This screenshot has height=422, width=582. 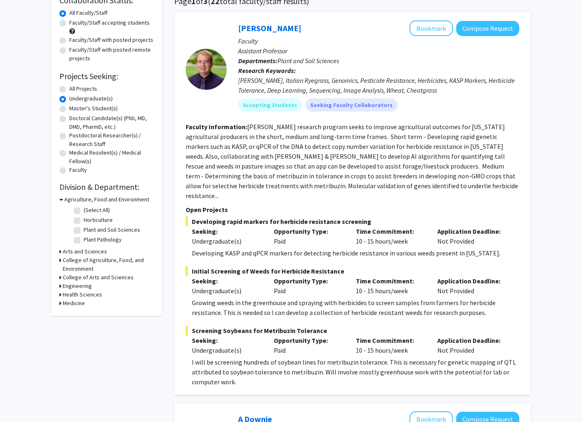 I want to click on h2: Projects Seeking:, so click(x=107, y=76).